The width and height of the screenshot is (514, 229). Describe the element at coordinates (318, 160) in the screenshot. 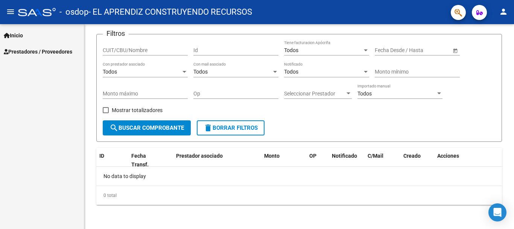

I see `datatable-header-cell: OP` at that location.